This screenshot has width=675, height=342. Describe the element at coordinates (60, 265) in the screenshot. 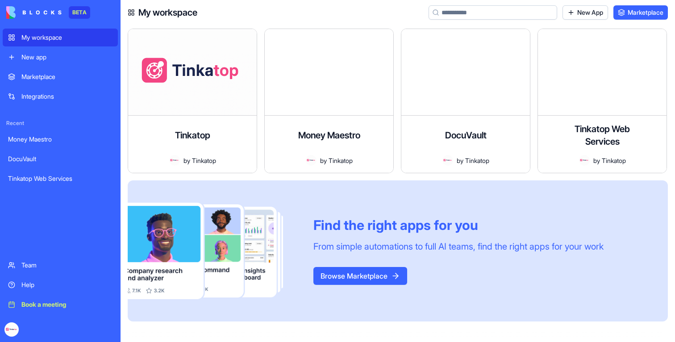

I see `a: Team` at that location.